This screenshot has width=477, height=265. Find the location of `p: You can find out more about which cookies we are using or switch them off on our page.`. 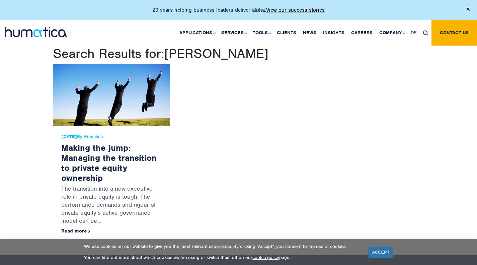

p: You can find out more about which cookies we are using or switch them off on our page. is located at coordinates (222, 257).